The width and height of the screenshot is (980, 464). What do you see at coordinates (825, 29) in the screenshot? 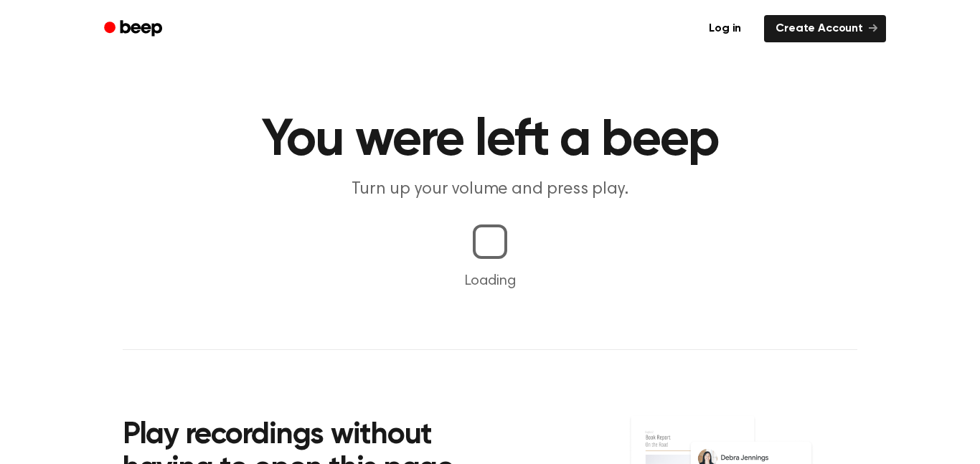
I see `a: Create Account` at bounding box center [825, 29].